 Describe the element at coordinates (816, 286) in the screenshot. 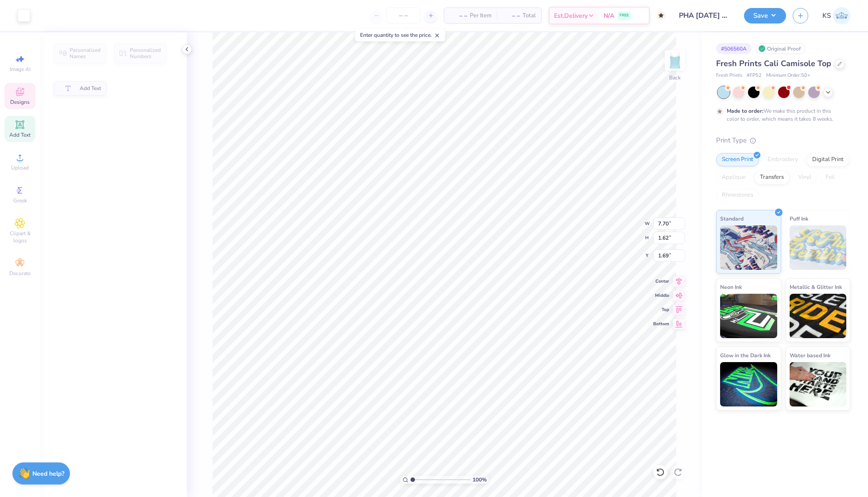

I see `span: Metallic & Glitter Ink` at that location.